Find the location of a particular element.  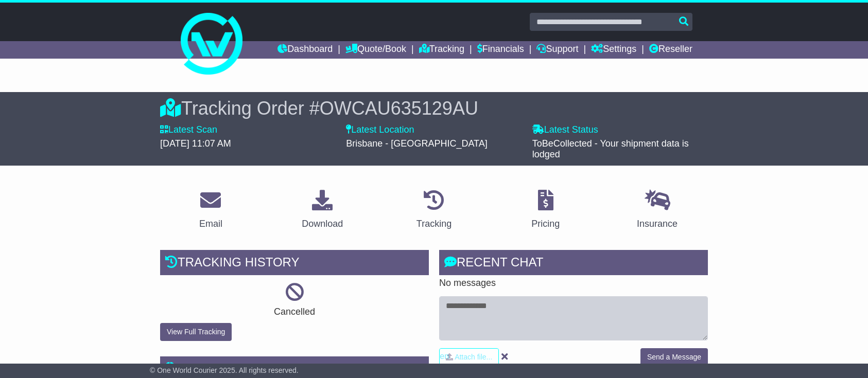

p: No messages is located at coordinates (574, 283).